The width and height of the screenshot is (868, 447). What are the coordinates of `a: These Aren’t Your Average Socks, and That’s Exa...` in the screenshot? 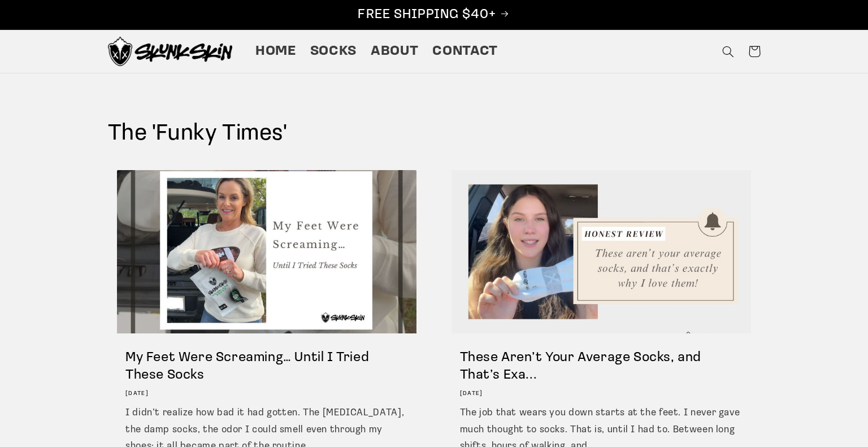 It's located at (601, 367).